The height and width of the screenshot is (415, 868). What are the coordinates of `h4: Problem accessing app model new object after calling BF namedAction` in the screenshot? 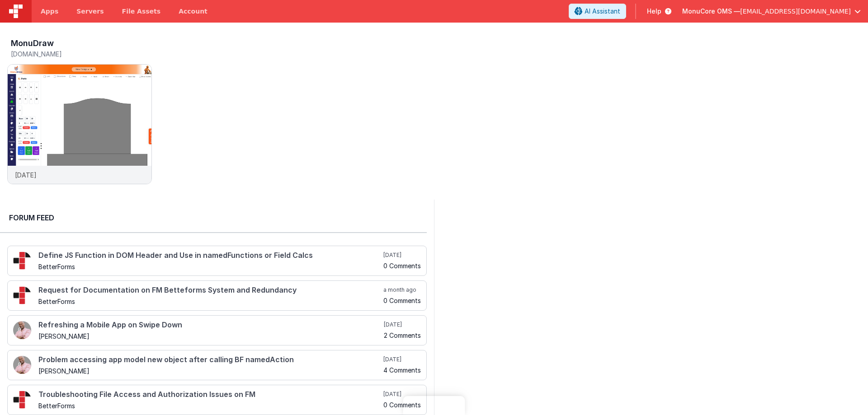 It's located at (210, 360).